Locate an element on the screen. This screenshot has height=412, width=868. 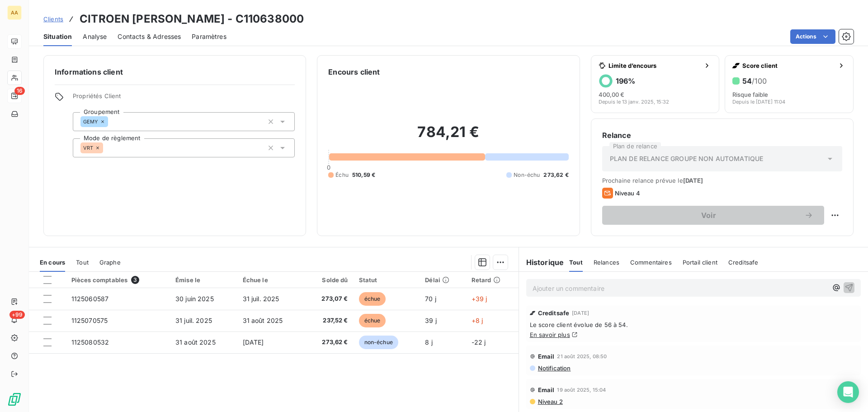
span: Score client is located at coordinates (788, 65).